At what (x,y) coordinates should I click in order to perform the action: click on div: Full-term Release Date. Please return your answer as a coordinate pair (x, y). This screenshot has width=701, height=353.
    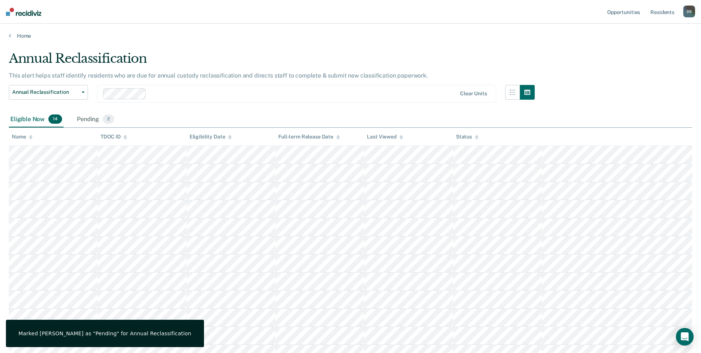
    Looking at the image, I should click on (309, 137).